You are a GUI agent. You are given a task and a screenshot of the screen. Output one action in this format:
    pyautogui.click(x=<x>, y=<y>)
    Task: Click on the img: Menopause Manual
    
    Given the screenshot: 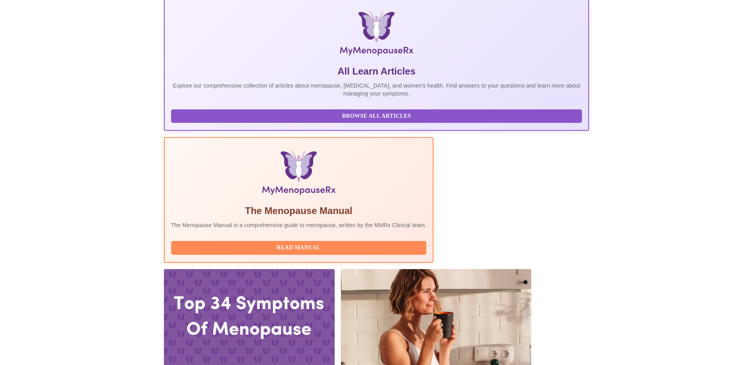 What is the action you would take?
    pyautogui.click(x=298, y=175)
    